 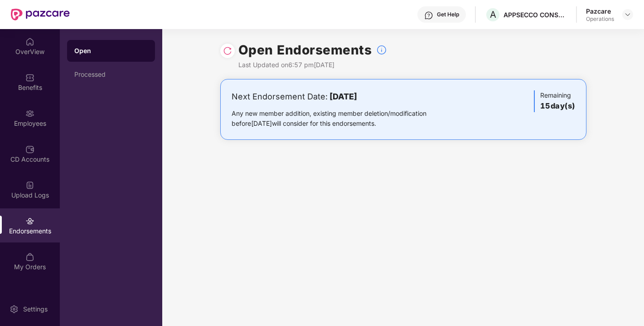 I want to click on img: svg+xml;base64,PHN2ZyBpZD0iU2V0dGluZy0yMHgyMCIgeG1sbnM9Imh0dHA6Ly93d3cudzMub3JnLzIwMDAvc3ZnIiB3aW..., so click(x=14, y=309).